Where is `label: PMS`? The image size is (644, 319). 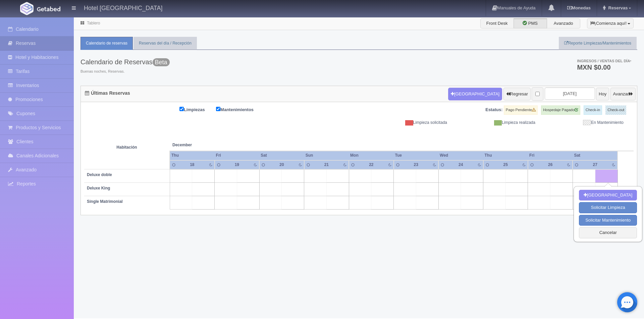 label: PMS is located at coordinates (530, 24).